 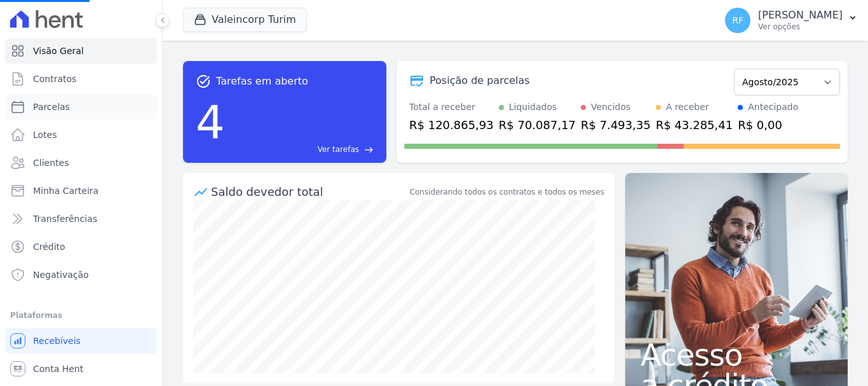 I want to click on a: Ver tarefas east, so click(x=302, y=150).